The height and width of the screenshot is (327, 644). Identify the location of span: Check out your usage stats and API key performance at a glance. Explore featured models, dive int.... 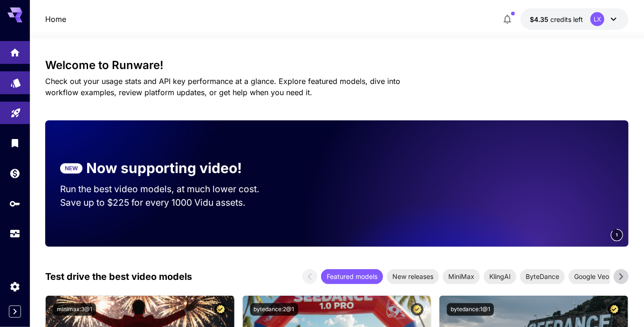
(223, 87).